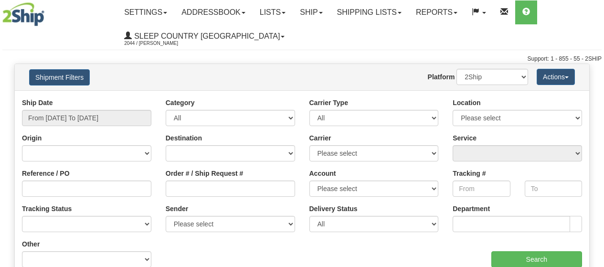 The image size is (604, 267). What do you see at coordinates (441, 77) in the screenshot?
I see `label: Platform` at bounding box center [441, 77].